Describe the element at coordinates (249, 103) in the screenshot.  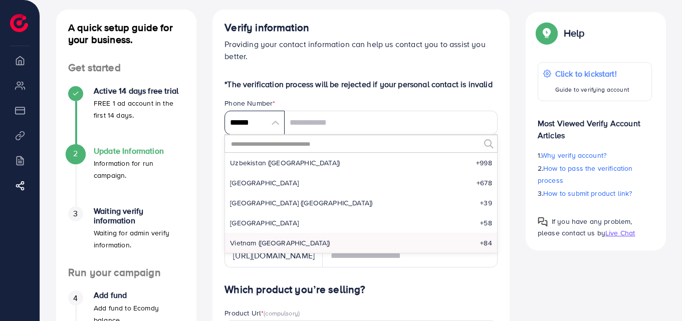
I see `label: Phone Number` at that location.